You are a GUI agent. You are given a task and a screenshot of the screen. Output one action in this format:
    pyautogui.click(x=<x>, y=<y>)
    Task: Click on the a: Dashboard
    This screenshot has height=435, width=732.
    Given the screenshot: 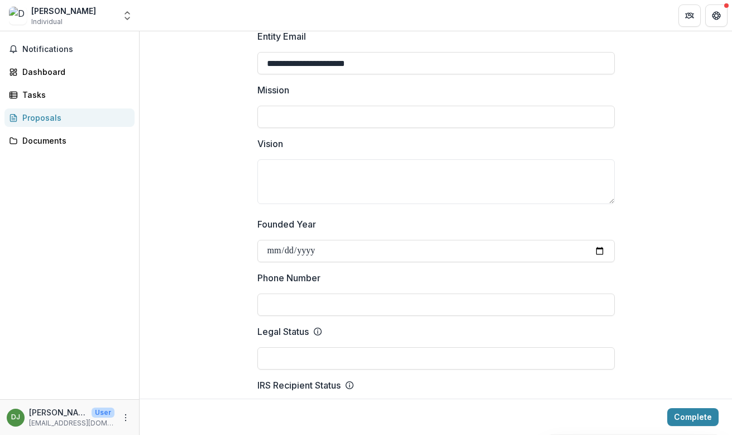 What is the action you would take?
    pyautogui.click(x=69, y=71)
    